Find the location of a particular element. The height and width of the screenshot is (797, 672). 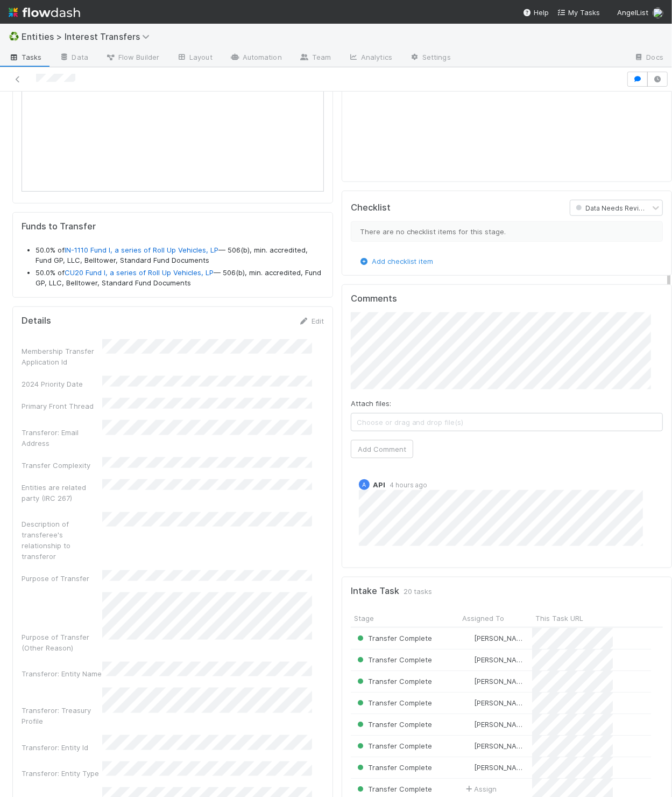

h5: Intake Task is located at coordinates (375, 592).